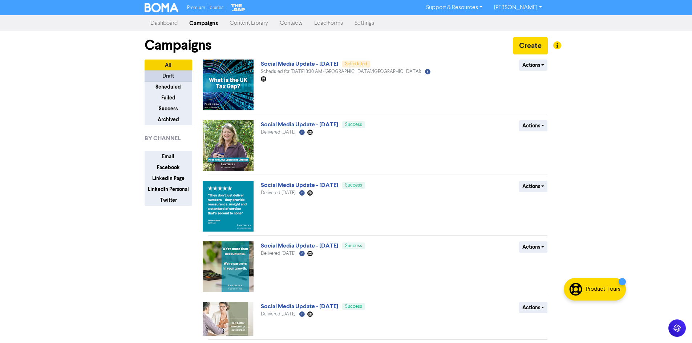  I want to click on button: Draft, so click(168, 76).